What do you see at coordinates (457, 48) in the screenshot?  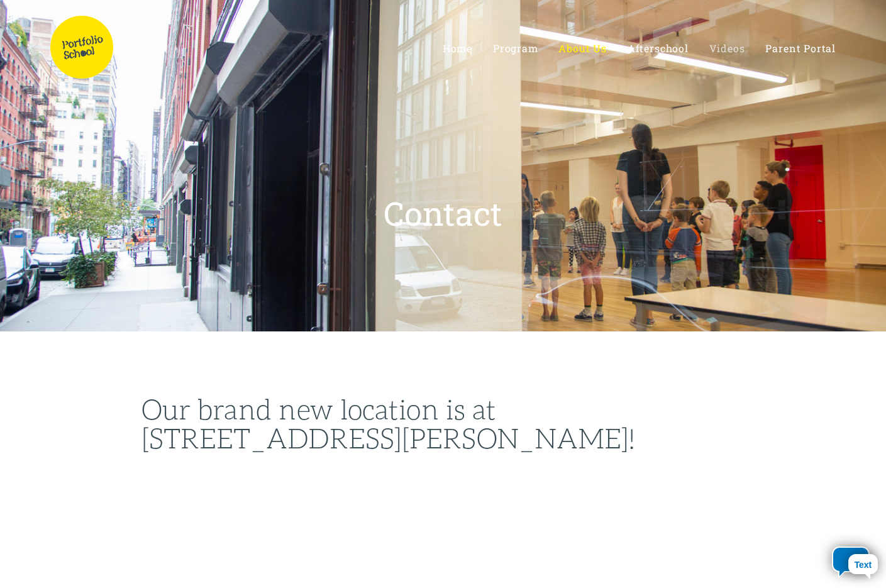 I see `a: Home` at bounding box center [457, 48].